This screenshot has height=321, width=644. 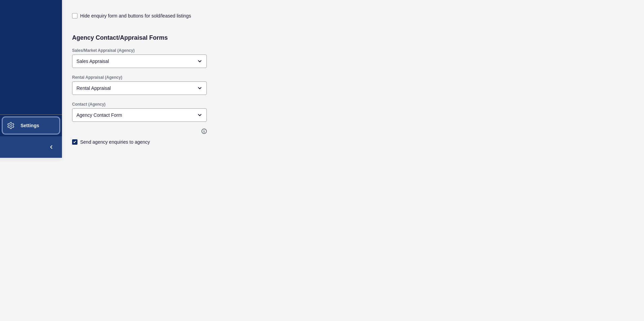 What do you see at coordinates (97, 78) in the screenshot?
I see `label: Rental Appraisal (Agency)` at bounding box center [97, 78].